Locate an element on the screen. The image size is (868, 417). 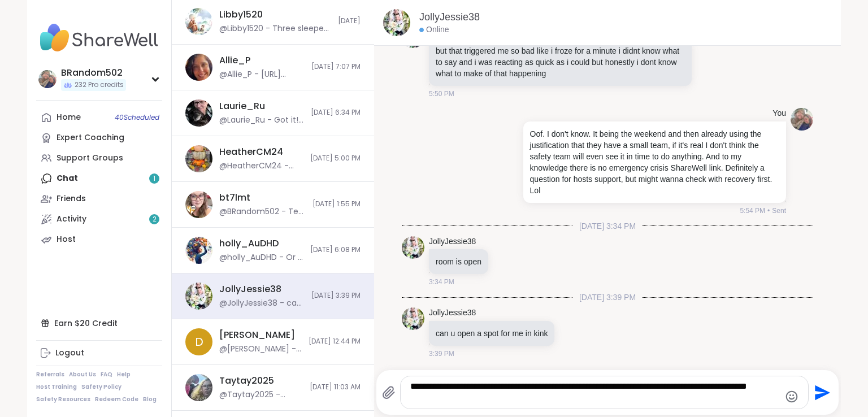
a: Home40Scheduled is located at coordinates (99, 118).